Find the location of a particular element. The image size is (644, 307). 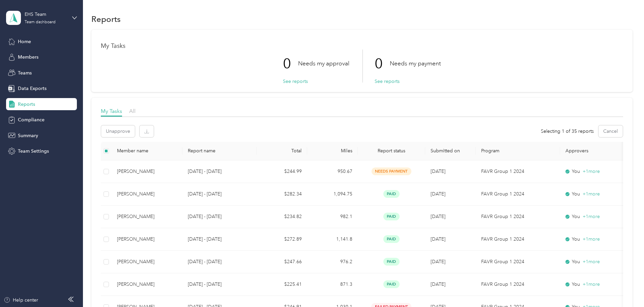

th: Approvers is located at coordinates (594, 151).